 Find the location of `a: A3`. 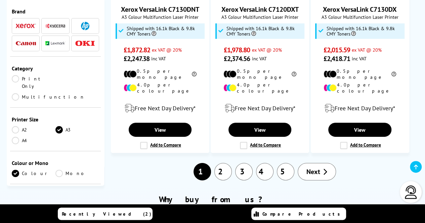

a: A3 is located at coordinates (77, 130).